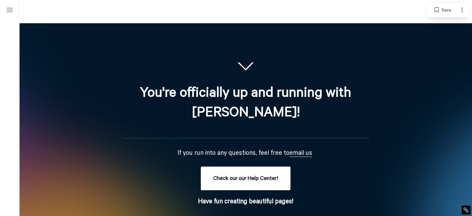  Describe the element at coordinates (246, 65) in the screenshot. I see `img: vfZcFgb7BXbWYv4rtgm_kdEgtg3DahVnjkEGDg.gif` at that location.